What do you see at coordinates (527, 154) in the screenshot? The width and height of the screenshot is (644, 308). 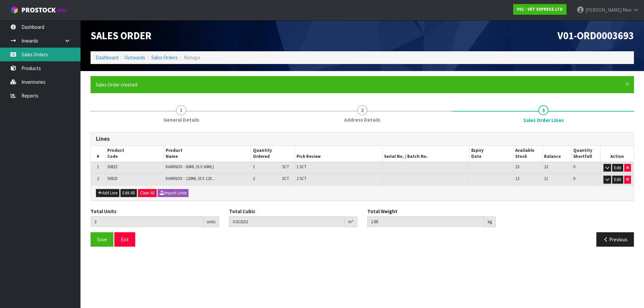 I see `th: Available Stock` at bounding box center [527, 154].